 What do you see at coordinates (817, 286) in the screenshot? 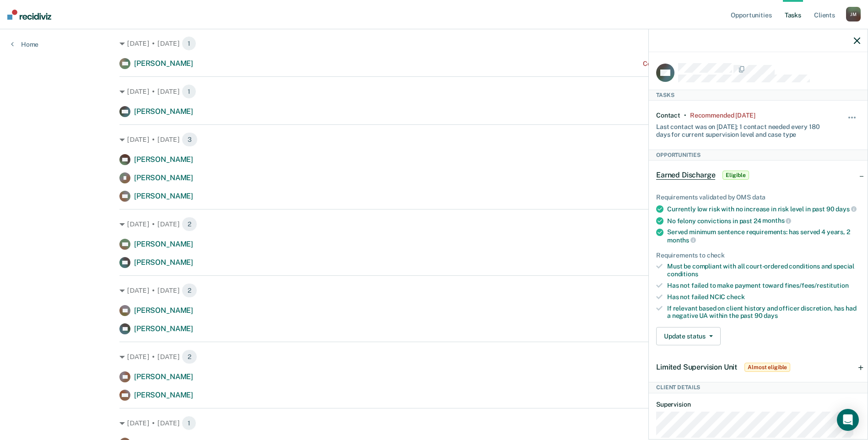
I see `span: fines/fees/restitution` at bounding box center [817, 286].